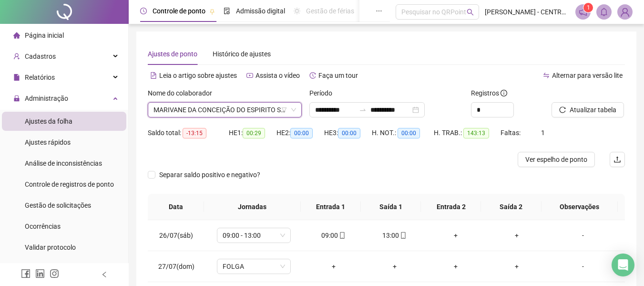 This screenshot has height=286, width=644. What do you see at coordinates (470, 12) in the screenshot?
I see `span: search` at bounding box center [470, 12].